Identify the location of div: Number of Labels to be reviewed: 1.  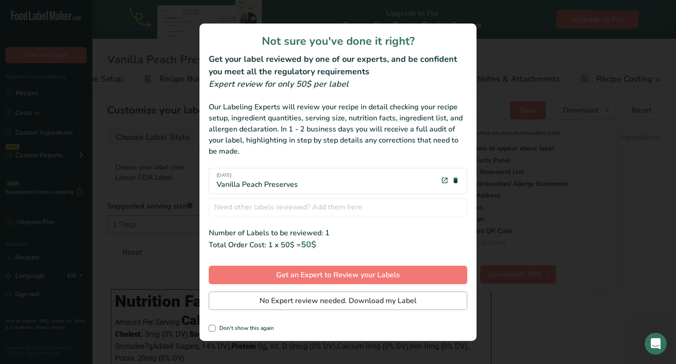
(338, 233).